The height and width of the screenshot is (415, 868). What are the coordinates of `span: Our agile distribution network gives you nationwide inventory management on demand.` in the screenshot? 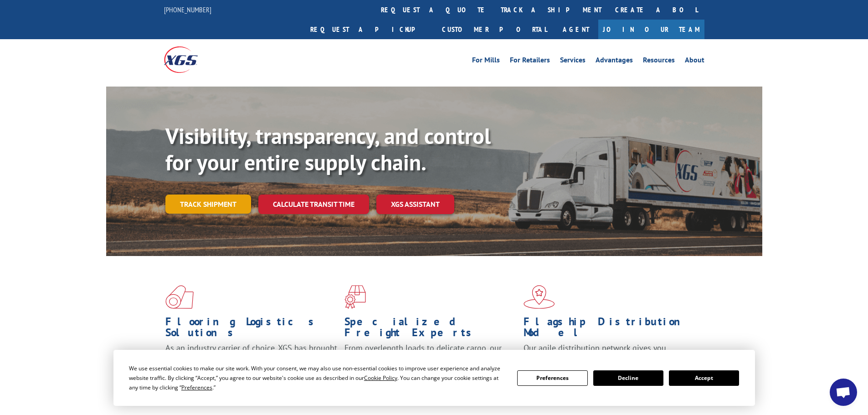 It's located at (607, 353).